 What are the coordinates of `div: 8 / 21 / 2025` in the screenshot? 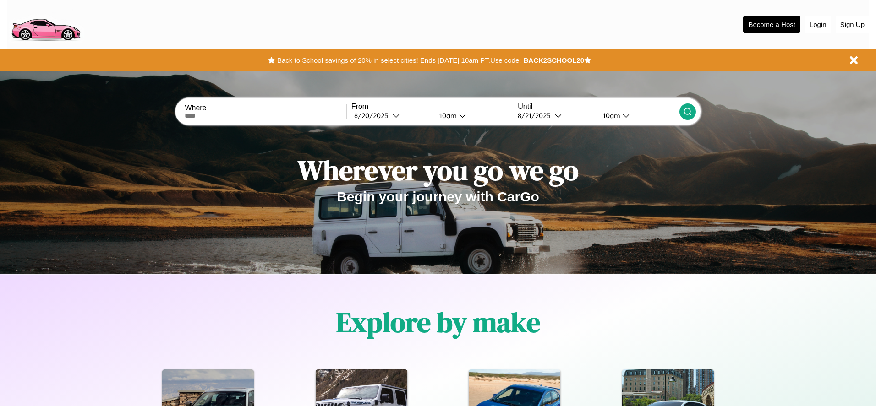 It's located at (536, 115).